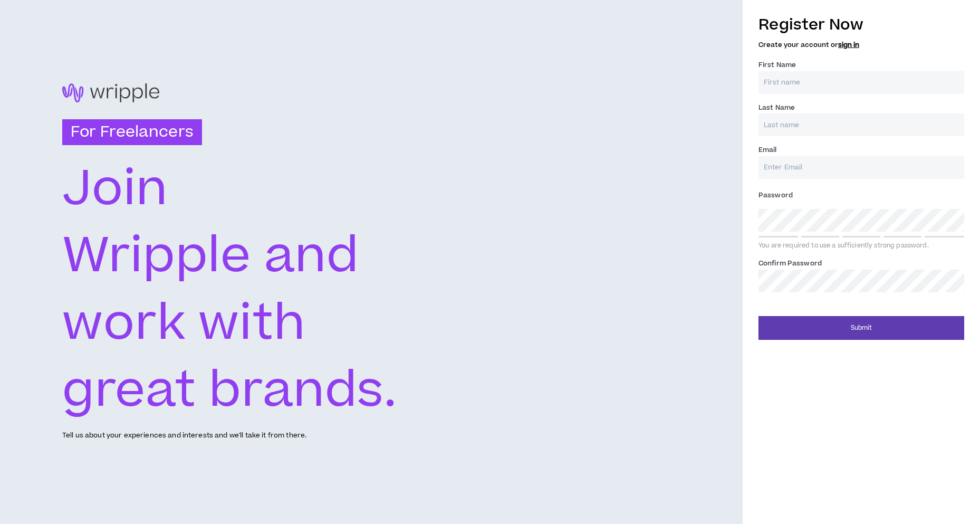 This screenshot has width=980, height=524. What do you see at coordinates (776, 196) in the screenshot?
I see `span: Password` at bounding box center [776, 196].